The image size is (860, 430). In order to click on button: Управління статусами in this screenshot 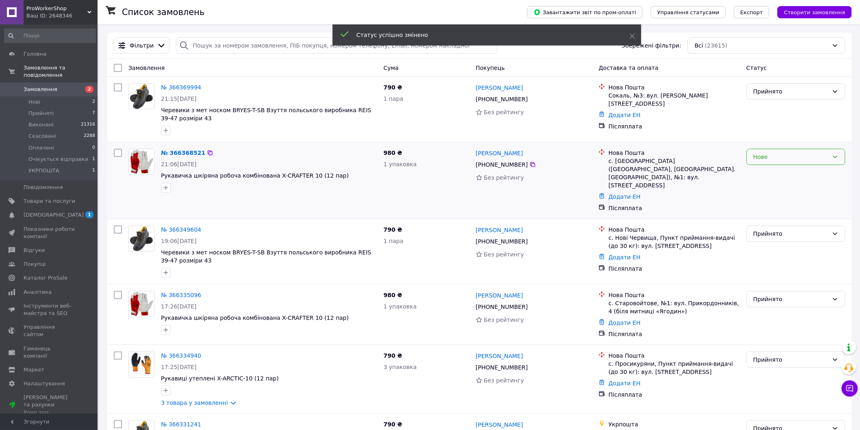, I will do `click(688, 12)`.